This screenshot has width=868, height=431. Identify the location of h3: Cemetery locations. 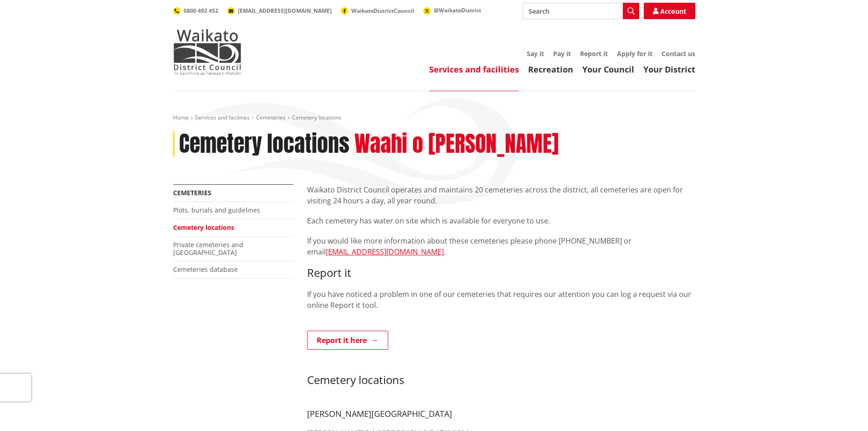
(502, 380).